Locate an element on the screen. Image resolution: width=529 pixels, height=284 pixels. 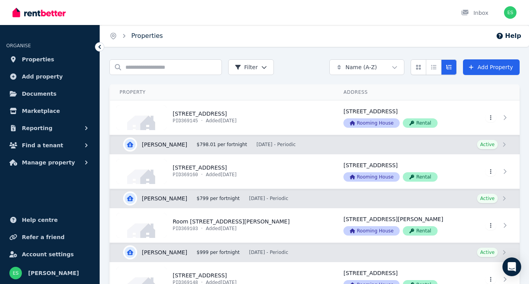
button: Find a tenant is located at coordinates (50, 145).